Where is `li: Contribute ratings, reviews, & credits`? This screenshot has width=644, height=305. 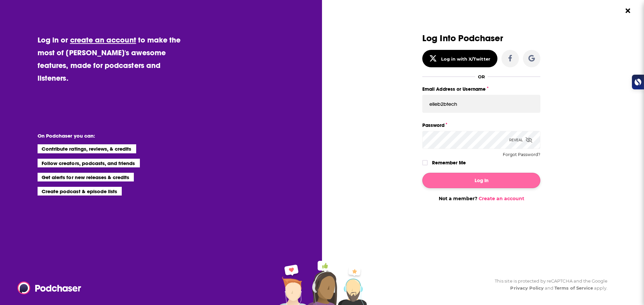
li: Contribute ratings, reviews, & credits is located at coordinates (87, 149).